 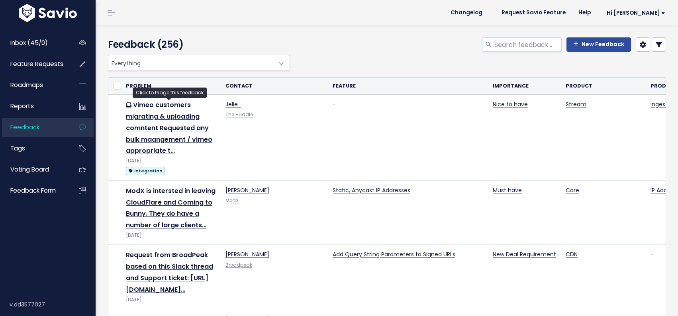 I want to click on span: Reports, so click(x=22, y=106).